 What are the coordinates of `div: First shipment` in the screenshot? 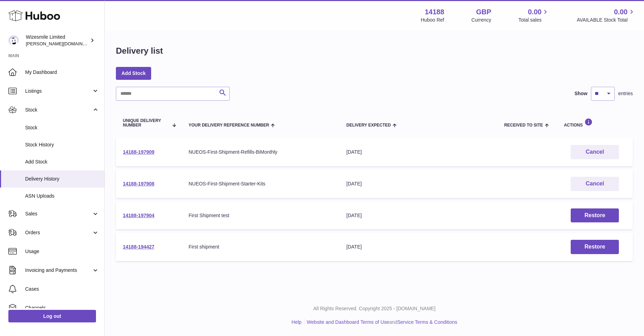 It's located at (260, 247).